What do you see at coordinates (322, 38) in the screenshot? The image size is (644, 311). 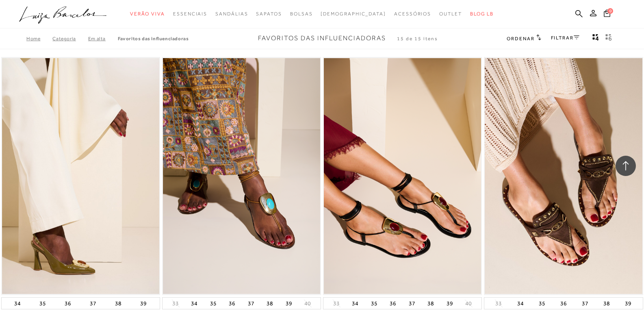 I see `span: Favoritos das Influenciadoras` at bounding box center [322, 38].